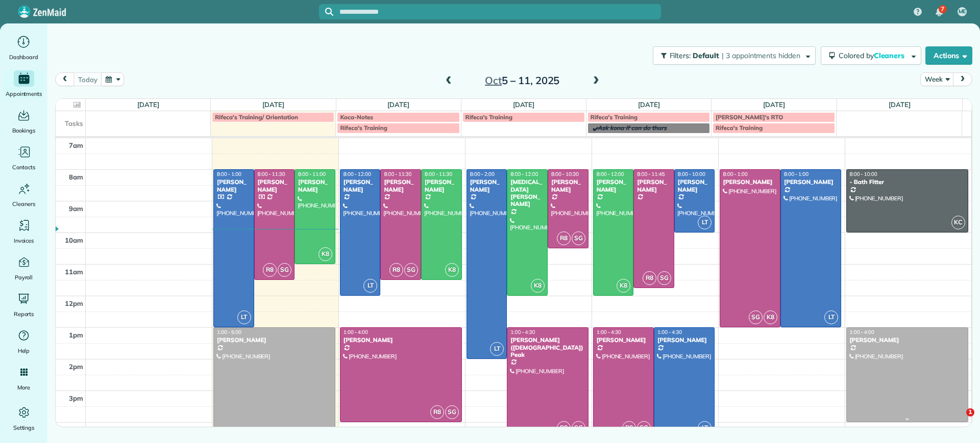 This screenshot has height=443, width=980. Describe the element at coordinates (650, 174) in the screenshot. I see `span: 8:00 - 11:45` at that location.